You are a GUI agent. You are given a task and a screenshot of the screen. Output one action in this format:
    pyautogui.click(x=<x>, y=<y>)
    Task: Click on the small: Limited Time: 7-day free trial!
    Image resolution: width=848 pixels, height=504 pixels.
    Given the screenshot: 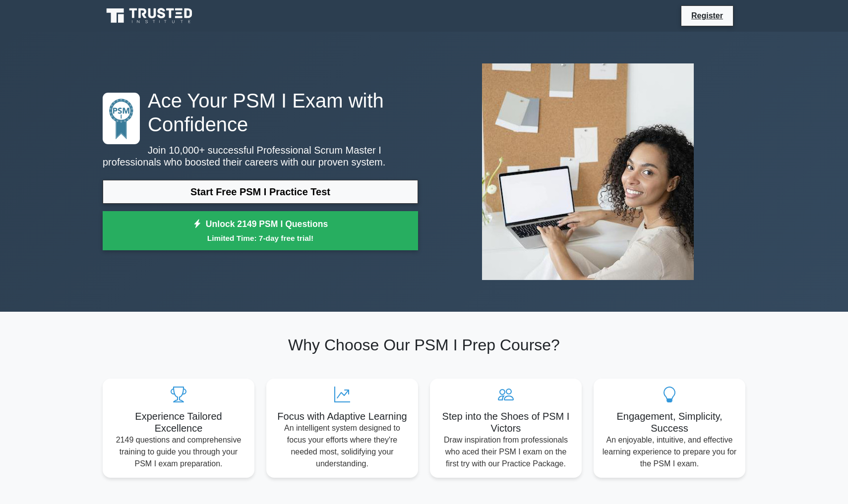 What is the action you would take?
    pyautogui.click(x=260, y=238)
    